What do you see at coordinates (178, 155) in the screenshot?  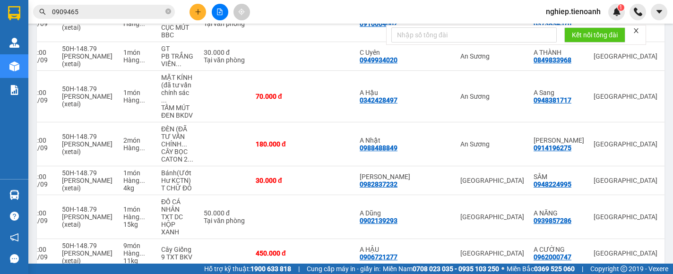 I see `div: CÂY BỌC CATON 2M +CỤC BNL` at bounding box center [178, 155].